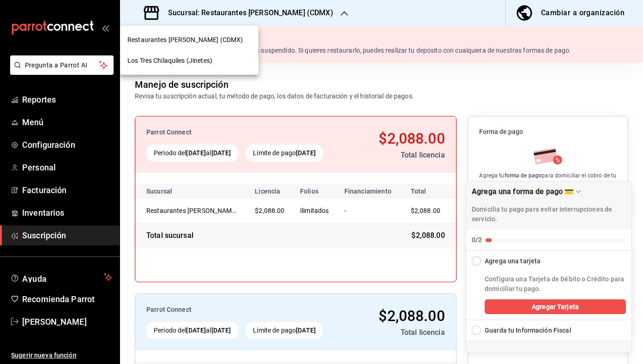 This screenshot has height=364, width=643. What do you see at coordinates (476, 240) in the screenshot?
I see `div: 0/2` at bounding box center [476, 240].